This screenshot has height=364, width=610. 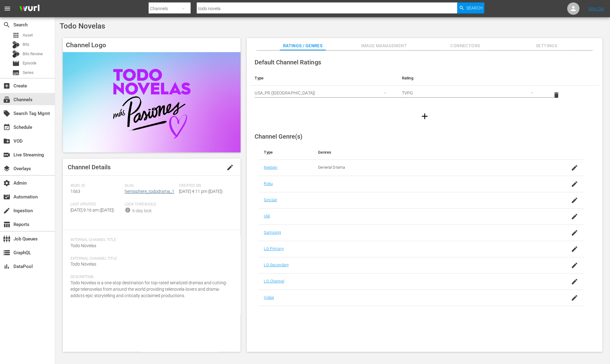 I want to click on div: Bits, so click(x=16, y=45).